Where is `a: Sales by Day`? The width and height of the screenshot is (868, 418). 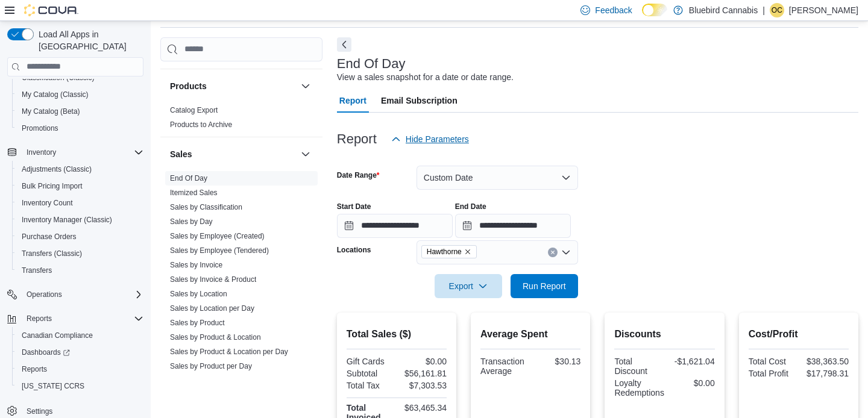
a: Sales by Day is located at coordinates (191, 222).